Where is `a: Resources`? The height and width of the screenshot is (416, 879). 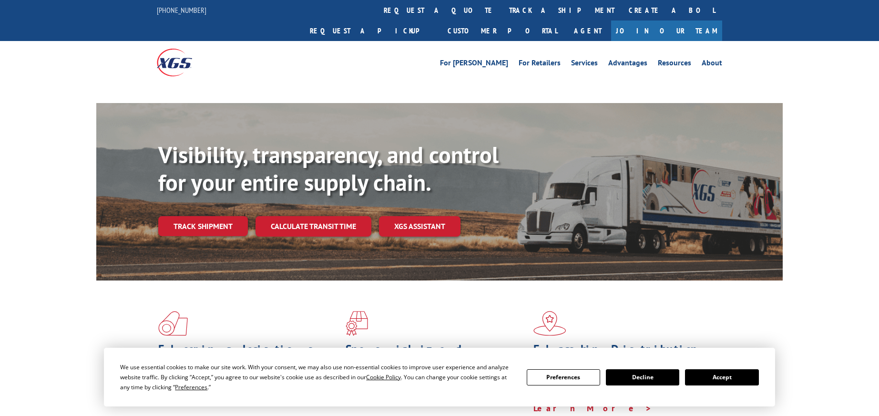 a: Resources is located at coordinates (675, 64).